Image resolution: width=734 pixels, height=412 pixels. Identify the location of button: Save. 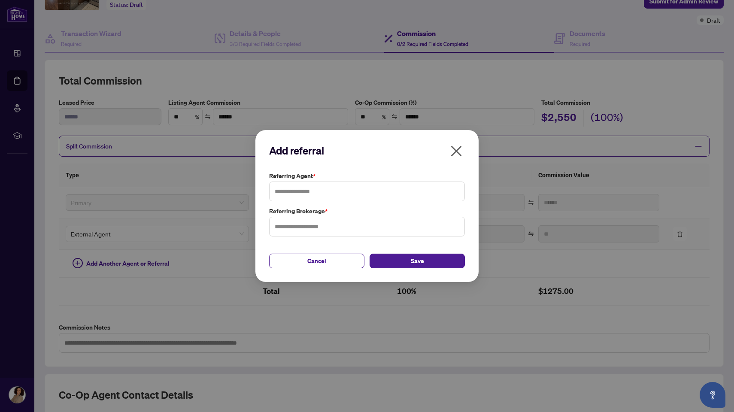
(417, 261).